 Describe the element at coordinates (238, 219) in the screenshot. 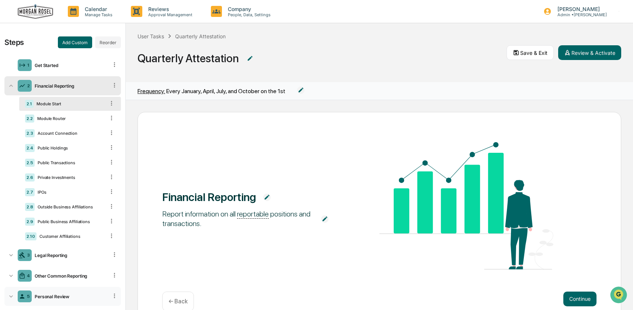

I see `div: Report information on all positions and transactions.` at that location.